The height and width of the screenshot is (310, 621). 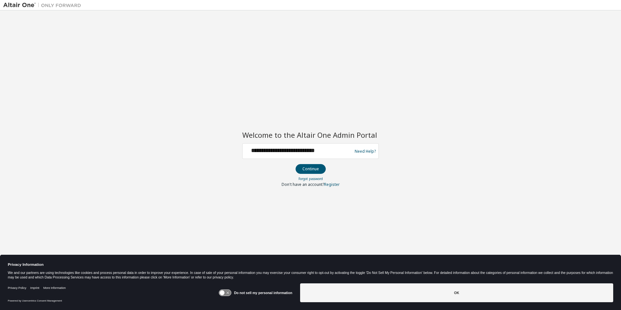 What do you see at coordinates (310, 179) in the screenshot?
I see `a: Forgot password` at bounding box center [310, 179].